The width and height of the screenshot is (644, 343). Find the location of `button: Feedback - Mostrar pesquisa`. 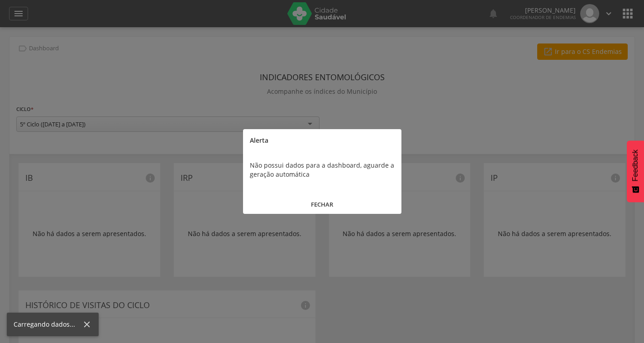

button: Feedback - Mostrar pesquisa is located at coordinates (635, 171).